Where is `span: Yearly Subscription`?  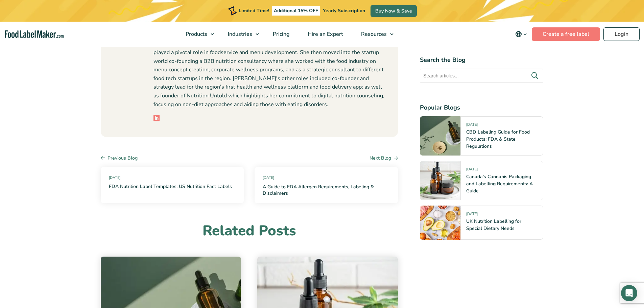
span: Yearly Subscription is located at coordinates (344, 10).